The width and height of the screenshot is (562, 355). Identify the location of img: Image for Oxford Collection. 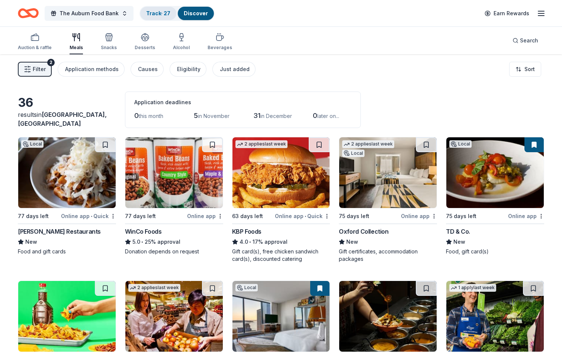
(388, 173).